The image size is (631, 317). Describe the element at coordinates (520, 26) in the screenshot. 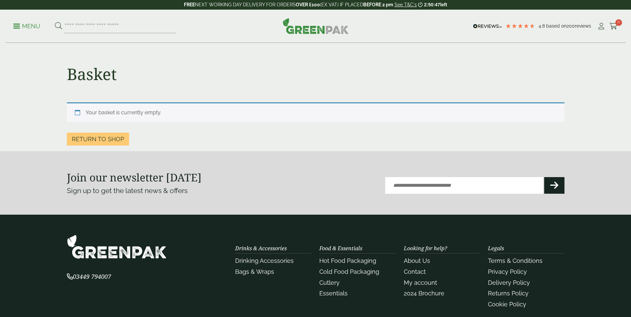

I see `div: 4.79 Stars` at that location.